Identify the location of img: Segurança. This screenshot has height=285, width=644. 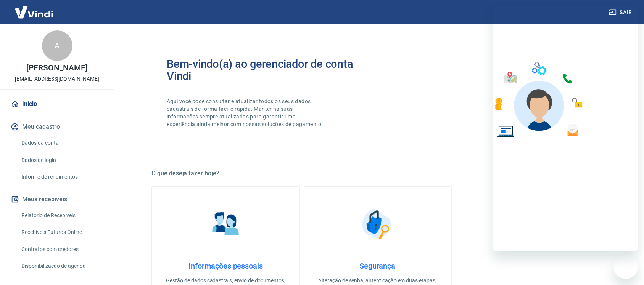
(377, 224).